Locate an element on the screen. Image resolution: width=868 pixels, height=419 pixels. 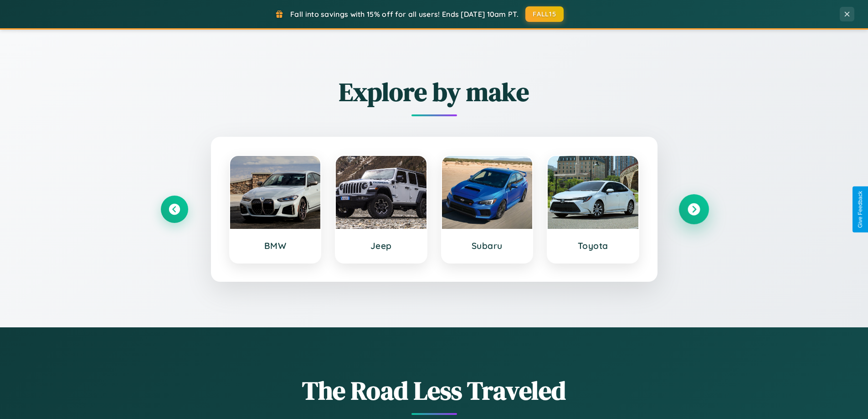
h3: Subaru is located at coordinates (487, 246).